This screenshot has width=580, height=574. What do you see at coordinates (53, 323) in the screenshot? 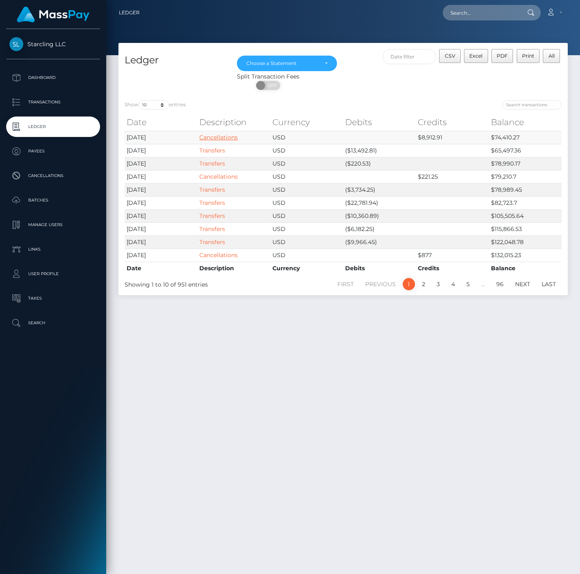
I see `a: Search` at bounding box center [53, 323].